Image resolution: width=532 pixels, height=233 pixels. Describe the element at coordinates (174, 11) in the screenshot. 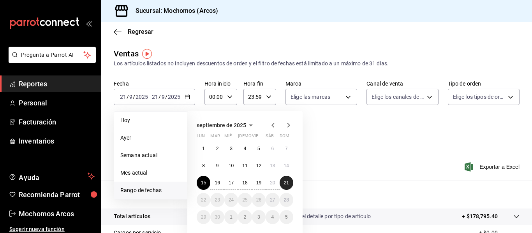

I see `h3: Sucursal: Mochomos (Arcos)` at that location.